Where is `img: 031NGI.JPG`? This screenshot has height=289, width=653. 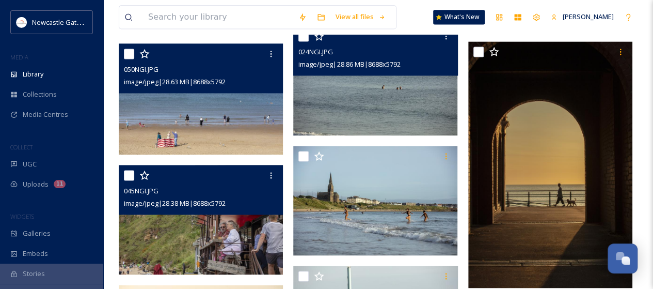 img: 031NGI.JPG is located at coordinates (376, 200).